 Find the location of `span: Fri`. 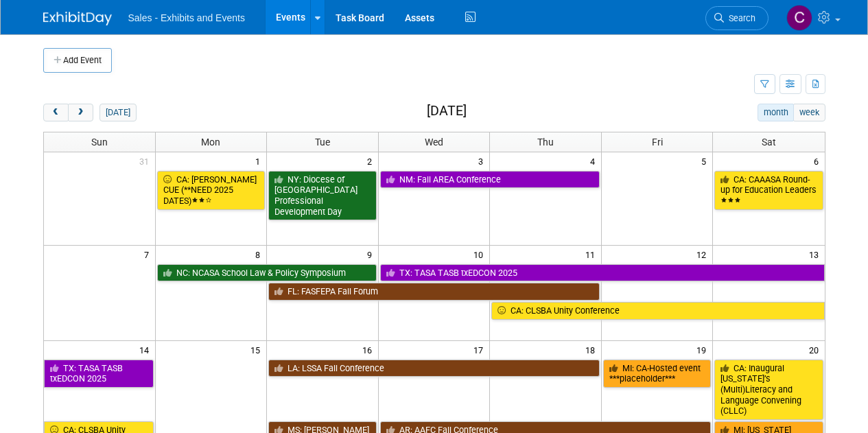

span: Fri is located at coordinates (658, 142).